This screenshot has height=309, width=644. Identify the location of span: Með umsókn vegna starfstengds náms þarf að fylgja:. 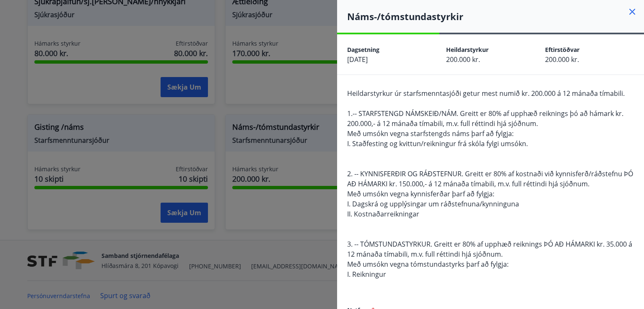
(430, 134).